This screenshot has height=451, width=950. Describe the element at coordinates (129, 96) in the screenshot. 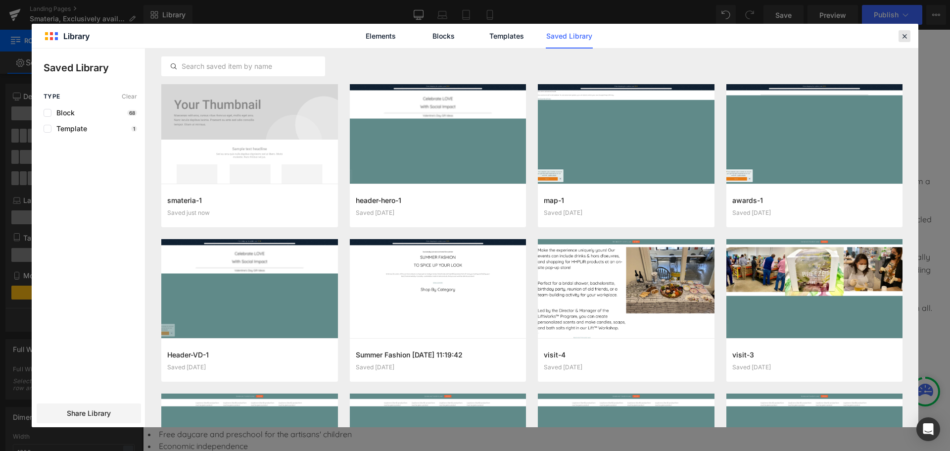

I see `span: Clear` at that location.